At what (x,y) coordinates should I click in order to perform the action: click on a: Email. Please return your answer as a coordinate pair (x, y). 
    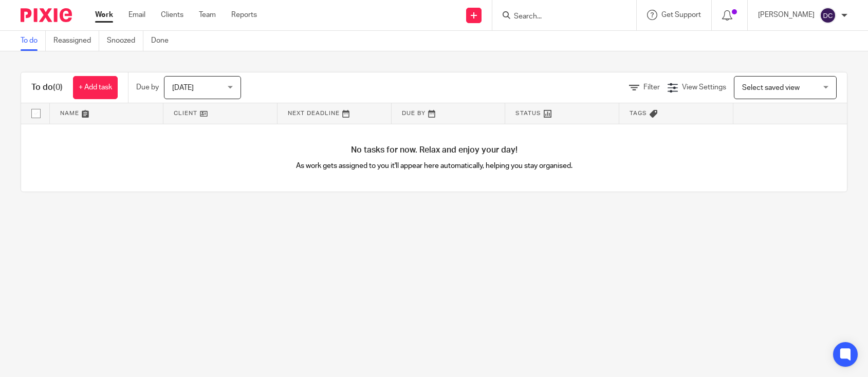
    Looking at the image, I should click on (136, 15).